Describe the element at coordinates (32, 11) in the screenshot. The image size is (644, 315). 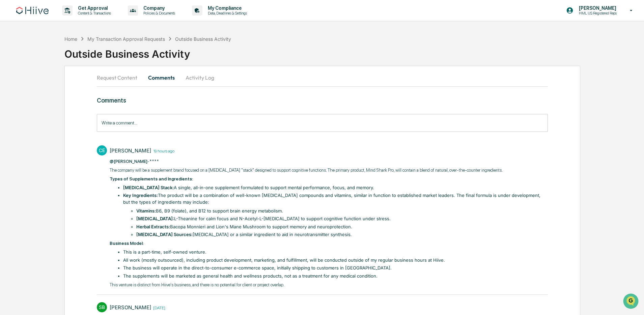
I see `img: logo` at that location.